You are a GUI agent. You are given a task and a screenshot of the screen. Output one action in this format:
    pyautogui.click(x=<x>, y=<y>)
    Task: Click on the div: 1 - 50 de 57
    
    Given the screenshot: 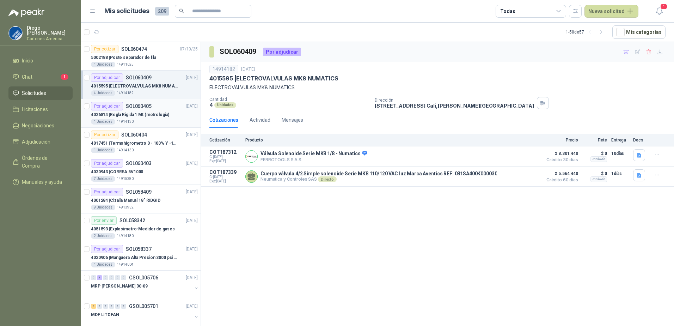 What is the action you would take?
    pyautogui.click(x=586, y=32)
    